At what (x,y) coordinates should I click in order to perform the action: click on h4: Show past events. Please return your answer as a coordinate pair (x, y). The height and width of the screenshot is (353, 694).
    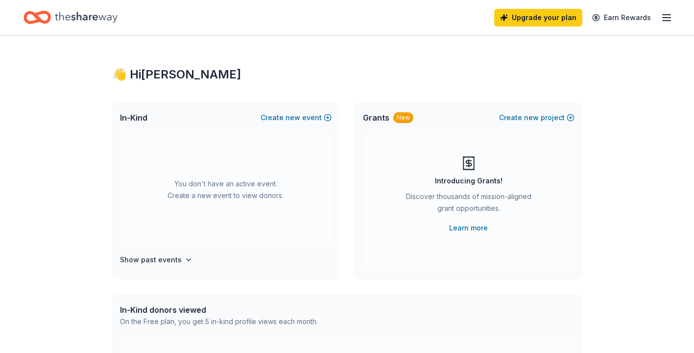
    Looking at the image, I should click on (151, 260).